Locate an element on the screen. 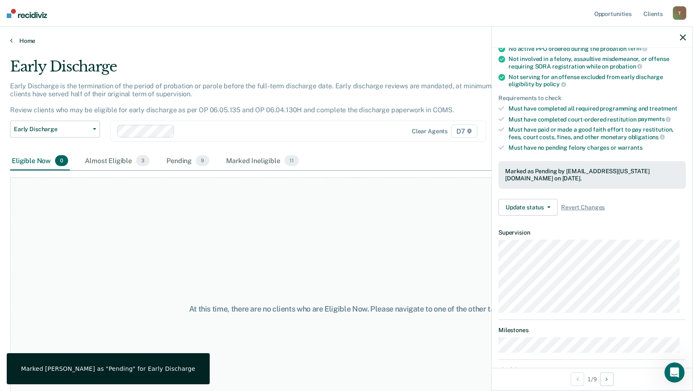 This screenshot has width=693, height=391. span: obligations is located at coordinates (647, 137).